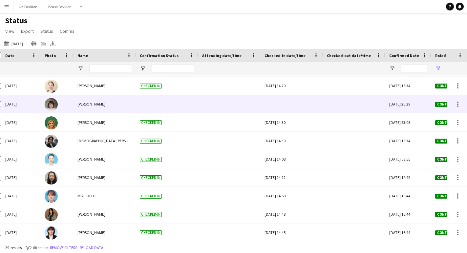  What do you see at coordinates (87, 196) in the screenshot?
I see `span: Miku OFUJI` at bounding box center [87, 196].